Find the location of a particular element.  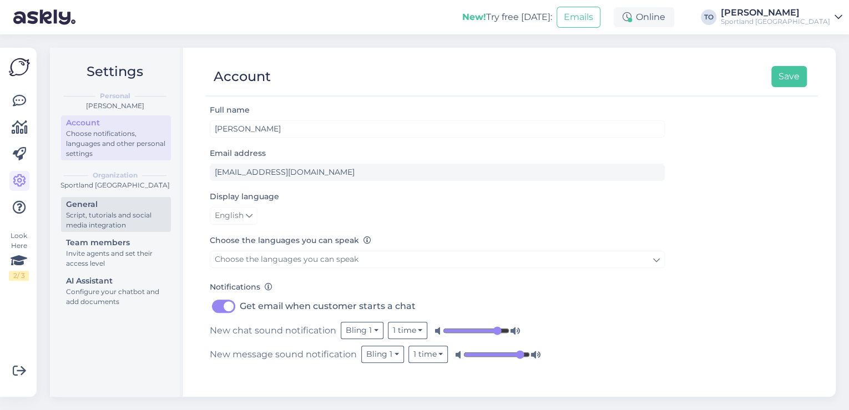

b: Personal is located at coordinates (115, 96).